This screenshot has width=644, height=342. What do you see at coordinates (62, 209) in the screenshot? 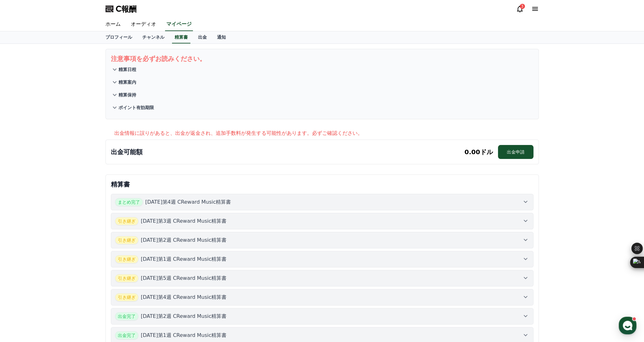
I see `a: Messages` at bounding box center [62, 209].